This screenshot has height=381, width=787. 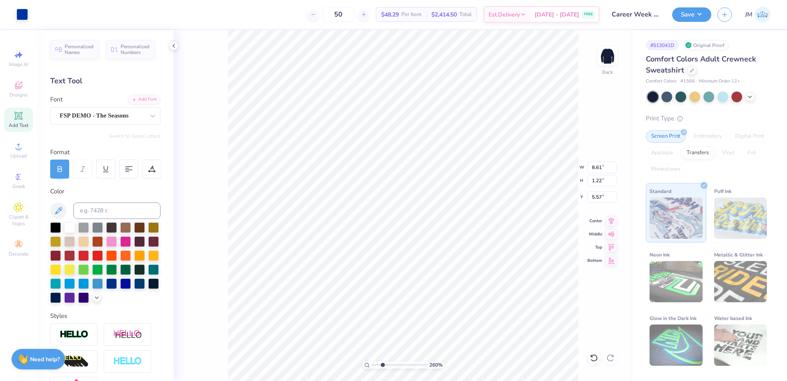 What do you see at coordinates (106, 152) in the screenshot?
I see `div: Format` at bounding box center [106, 152].